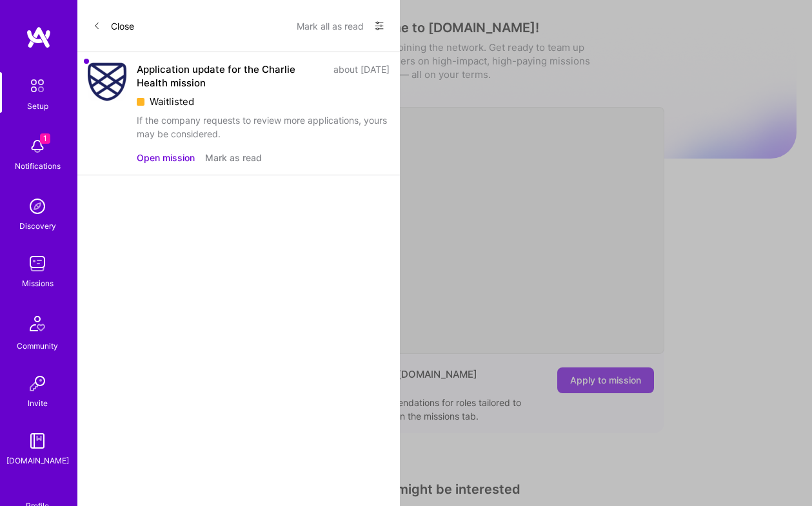 The width and height of the screenshot is (812, 506). What do you see at coordinates (231, 76) in the screenshot?
I see `div: Application update for the Charlie Health mission` at bounding box center [231, 76].